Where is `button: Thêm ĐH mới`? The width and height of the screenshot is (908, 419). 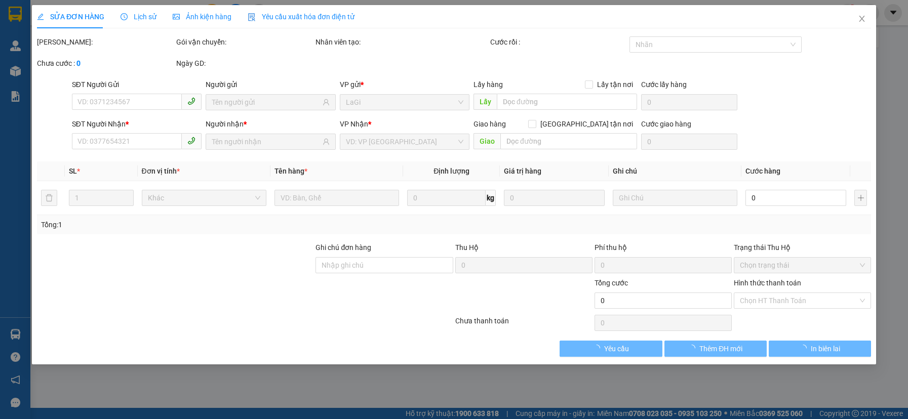 button: Thêm ĐH mới is located at coordinates (715, 349).